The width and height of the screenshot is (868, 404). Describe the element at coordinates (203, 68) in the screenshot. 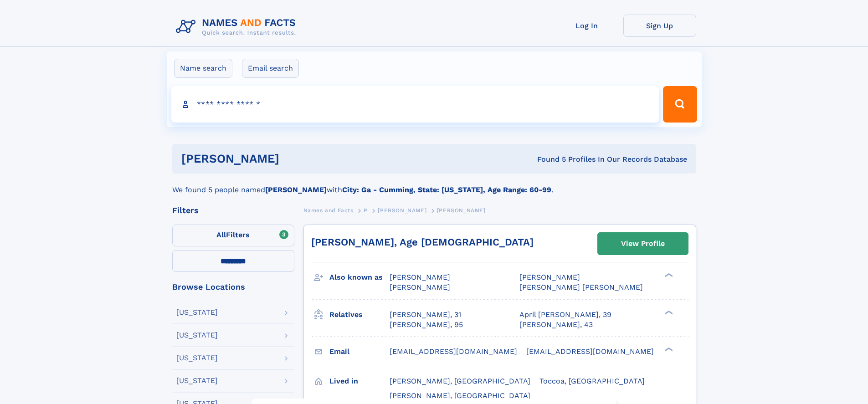

I see `label: Name search` at that location.